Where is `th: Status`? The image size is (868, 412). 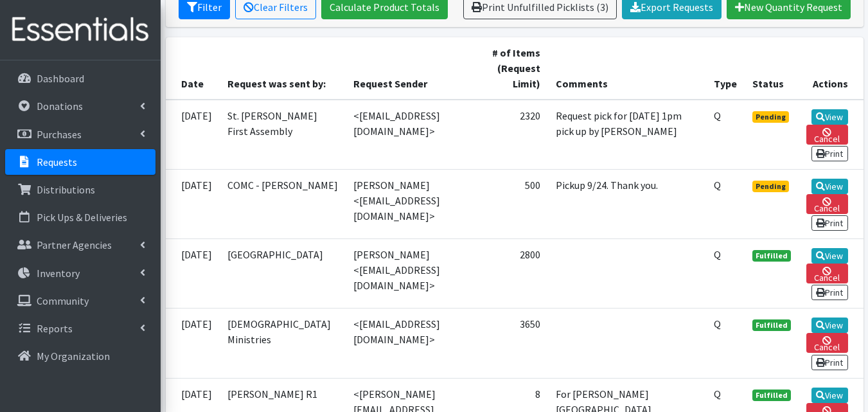
th: Status is located at coordinates (771, 68).